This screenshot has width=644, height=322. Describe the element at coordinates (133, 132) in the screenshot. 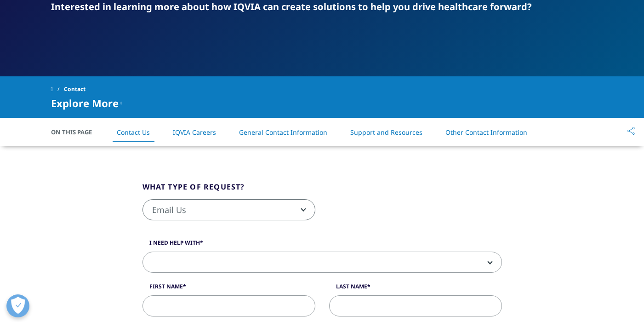

I see `a: Contact Us` at that location.